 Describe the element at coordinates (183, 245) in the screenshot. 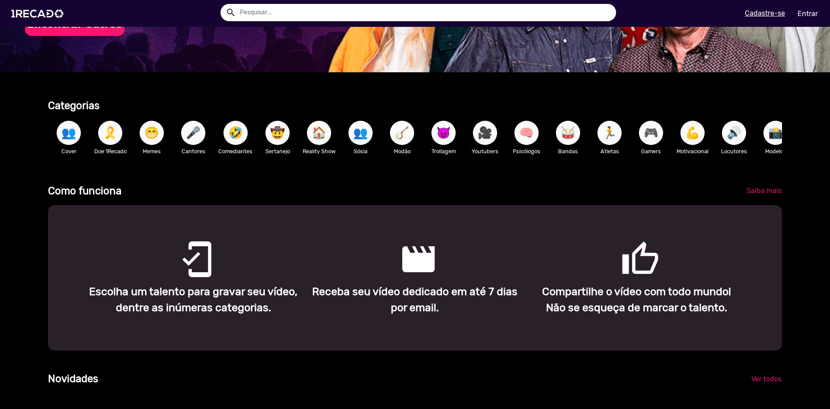

I see `mat-icon: mobile_friendly` at that location.